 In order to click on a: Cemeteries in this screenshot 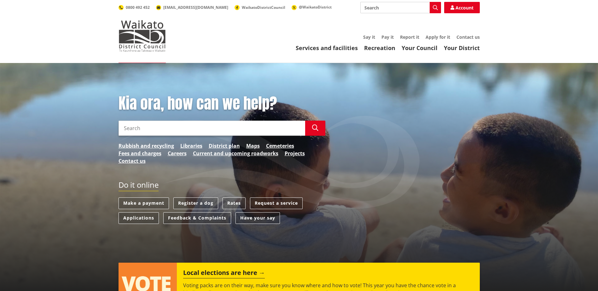, I will do `click(280, 146)`.